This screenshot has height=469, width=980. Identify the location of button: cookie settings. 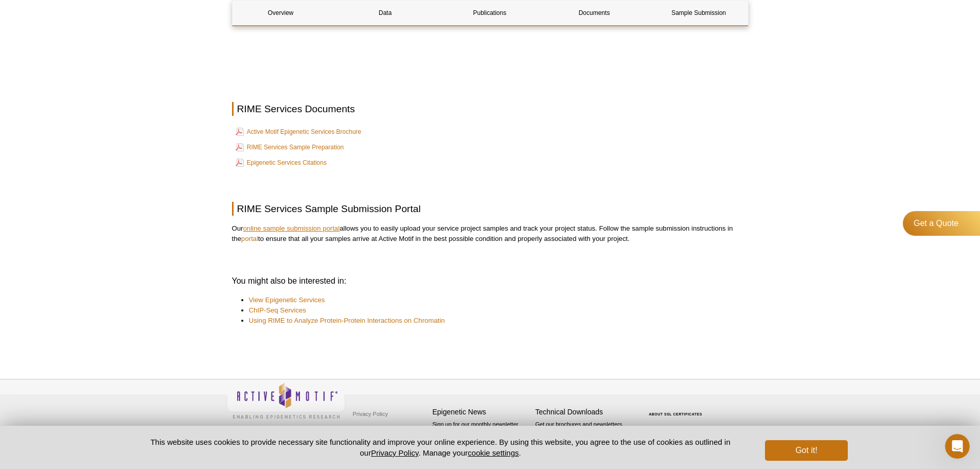
(493, 452).